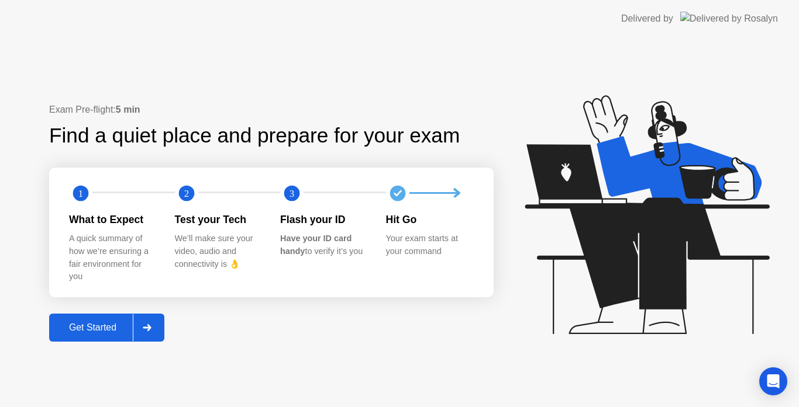  Describe the element at coordinates (255, 136) in the screenshot. I see `div: Find a quiet place and prepare for your exam` at that location.